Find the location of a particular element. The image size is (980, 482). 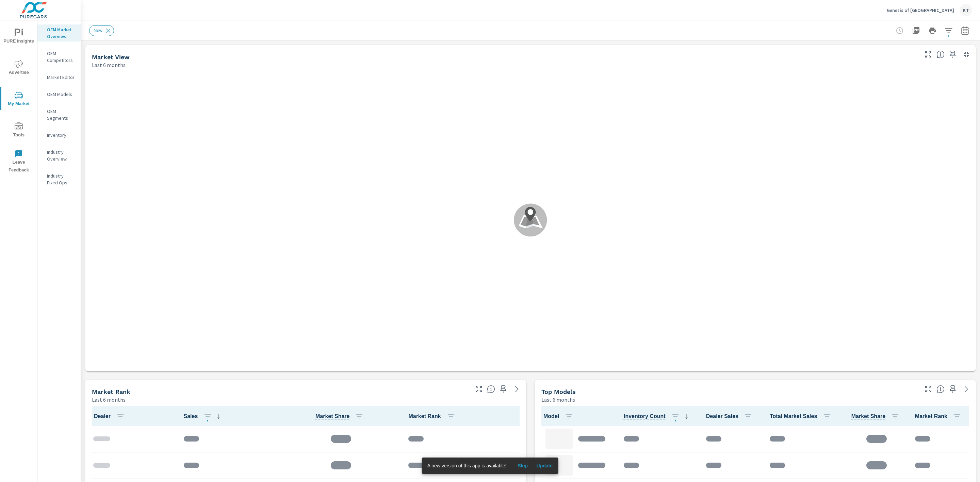

span: My Market is located at coordinates (19, 100).